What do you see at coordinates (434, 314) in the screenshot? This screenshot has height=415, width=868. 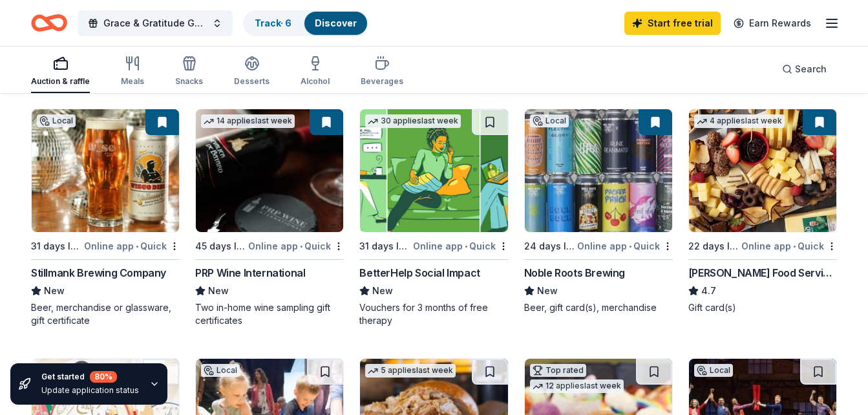 I see `div: Vouchers for 3 months of free therapy` at bounding box center [434, 314].